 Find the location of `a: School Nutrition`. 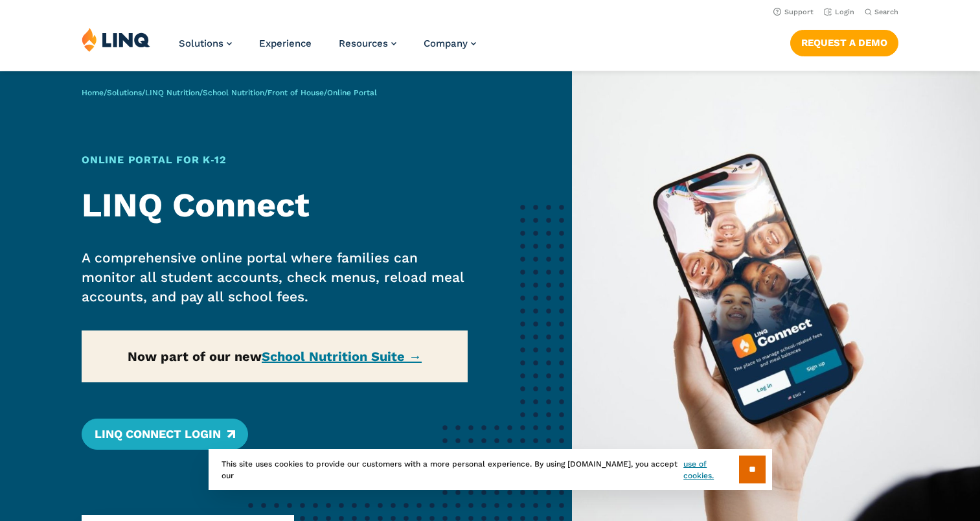

a: School Nutrition is located at coordinates (233, 93).